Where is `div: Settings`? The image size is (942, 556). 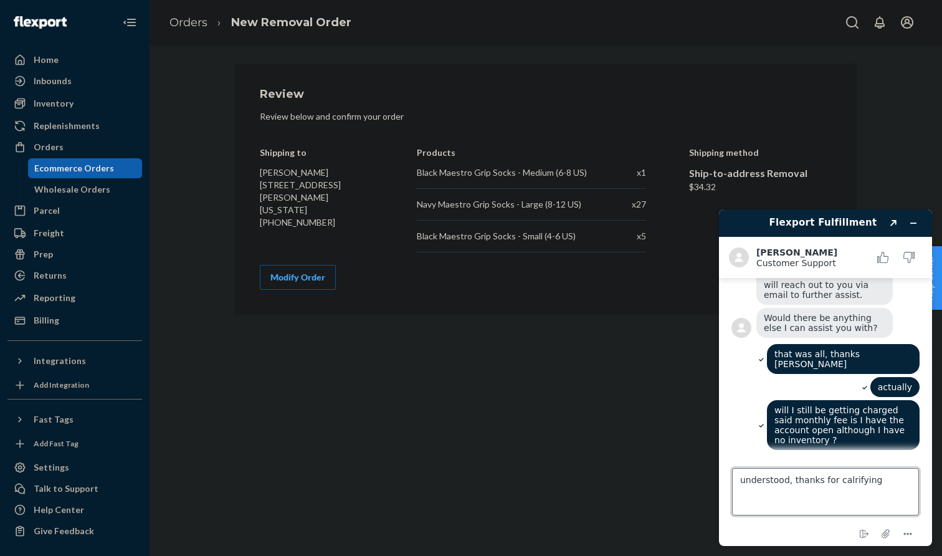 div: Settings is located at coordinates (51, 467).